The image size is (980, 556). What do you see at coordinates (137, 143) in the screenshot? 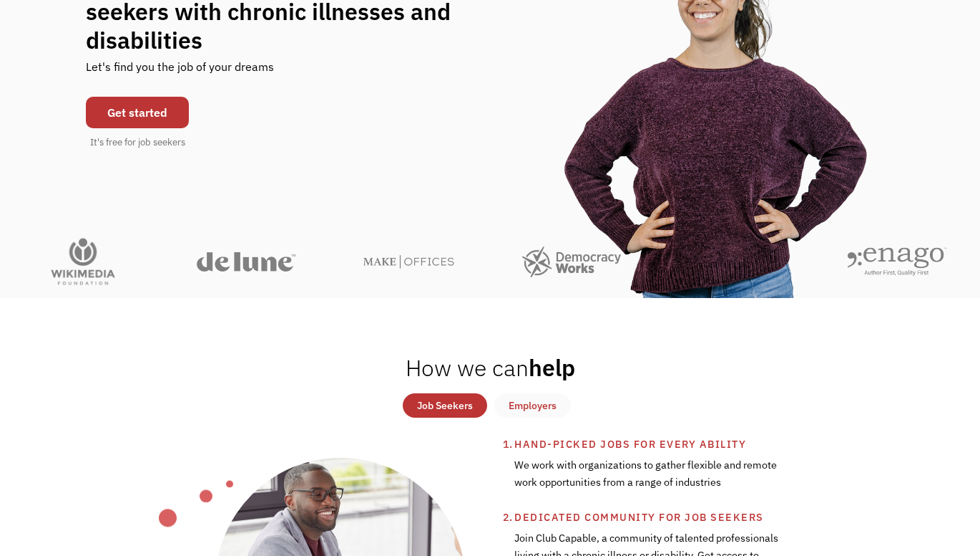
I see `div: It's free for job seekers` at bounding box center [137, 143].